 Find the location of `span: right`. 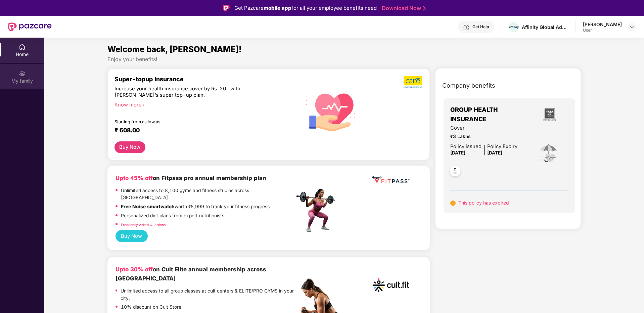

span: right is located at coordinates (143, 105).